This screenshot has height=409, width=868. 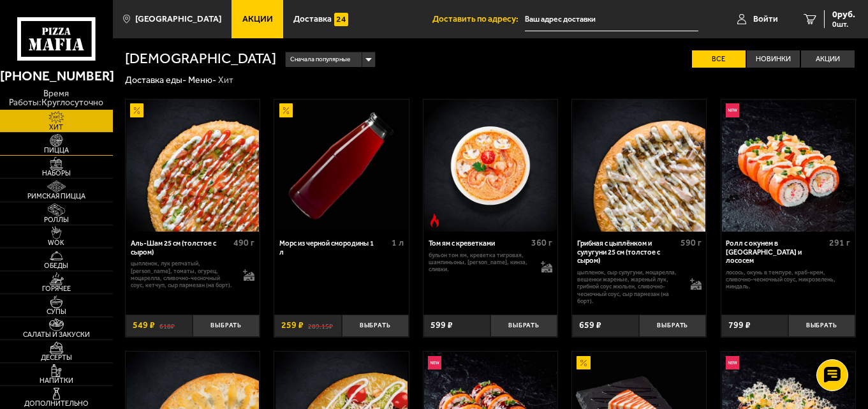 I want to click on label: Новинки, so click(x=774, y=59).